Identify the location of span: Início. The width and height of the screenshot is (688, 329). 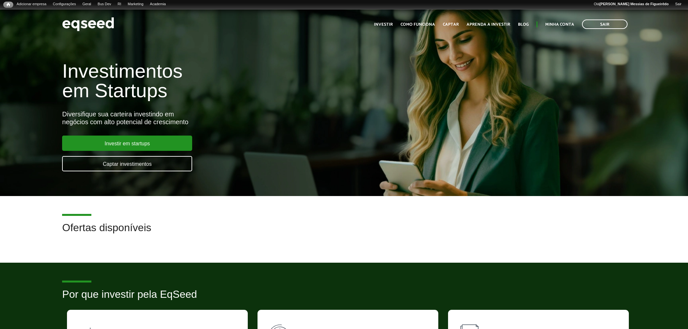
(8, 5).